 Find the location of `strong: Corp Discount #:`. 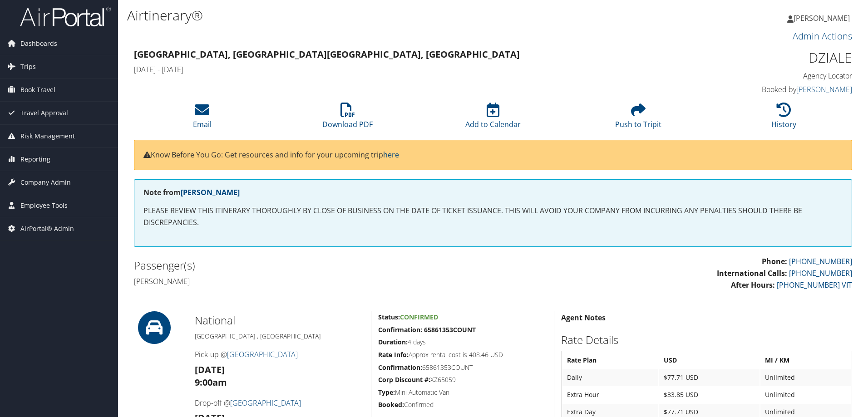

strong: Corp Discount #: is located at coordinates (404, 380).